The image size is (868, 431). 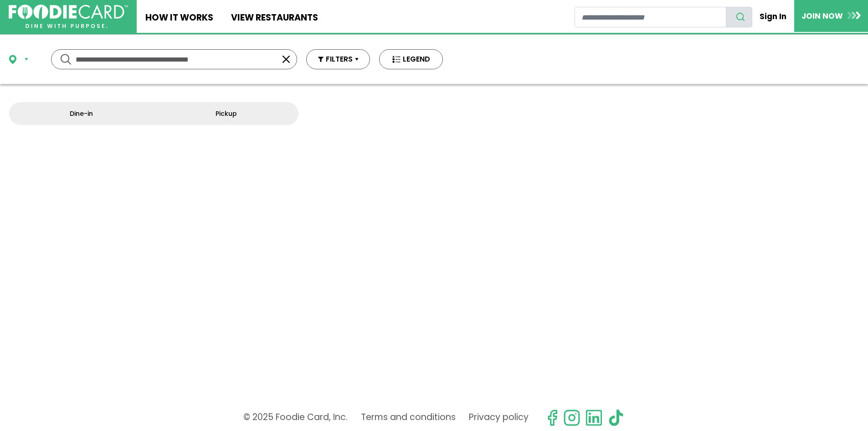 What do you see at coordinates (226, 113) in the screenshot?
I see `a: Pickup` at bounding box center [226, 113].